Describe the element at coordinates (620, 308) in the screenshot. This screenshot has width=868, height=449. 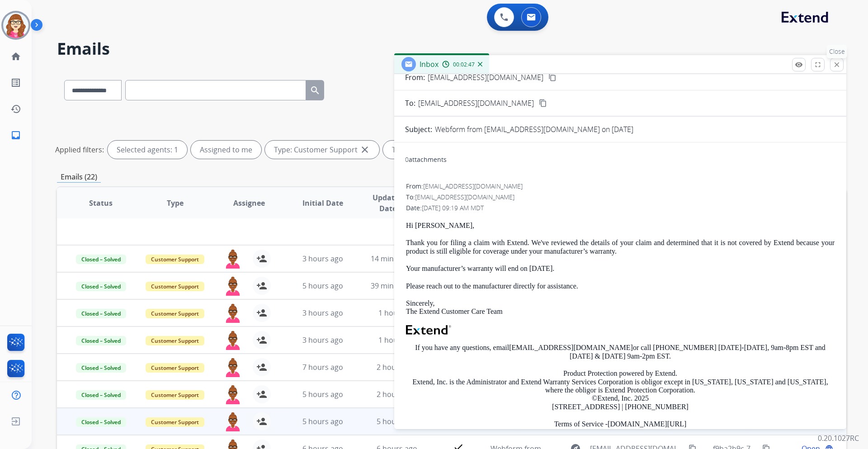
I see `p: Sincerely, The Extend Customer Care Team` at that location.